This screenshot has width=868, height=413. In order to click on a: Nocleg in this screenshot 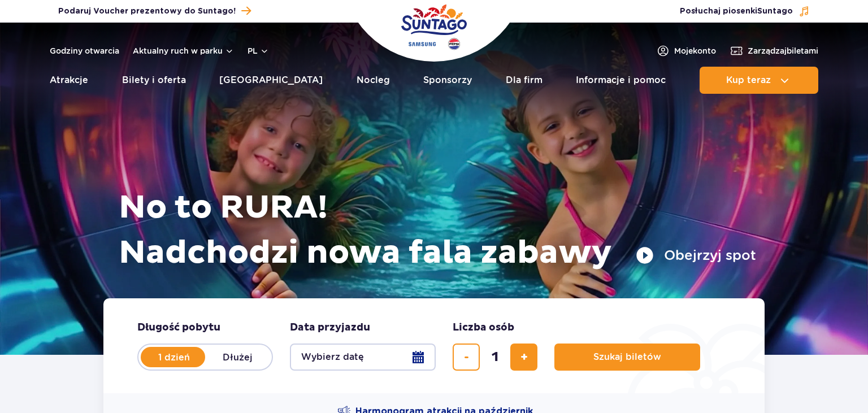, I will do `click(373, 80)`.